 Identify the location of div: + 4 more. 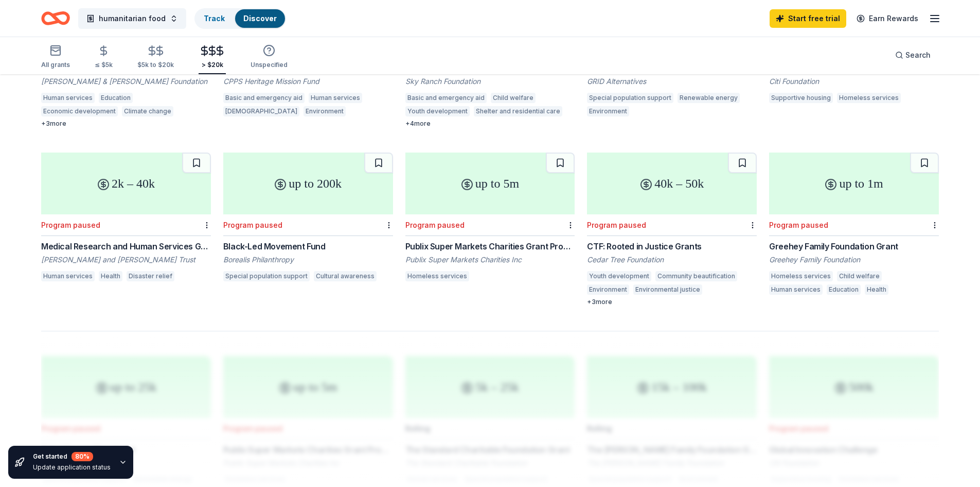
(490, 123).